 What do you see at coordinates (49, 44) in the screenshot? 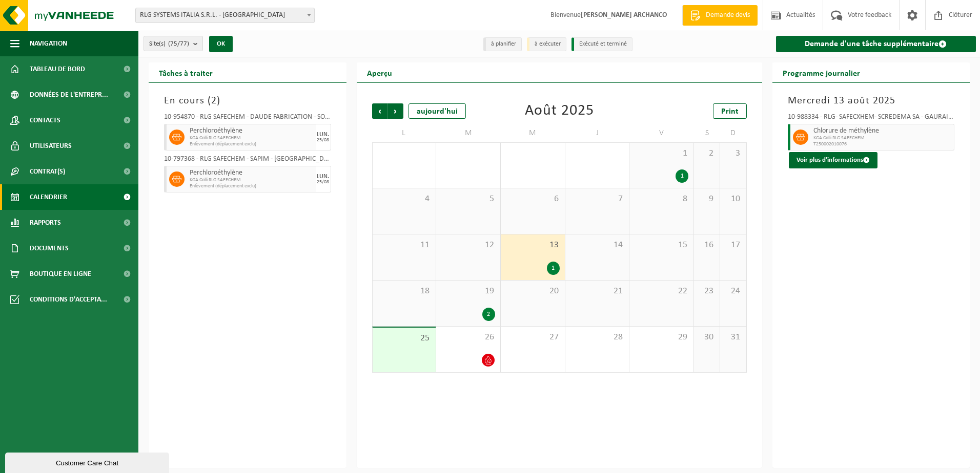
I see `span: Navigation` at bounding box center [49, 44].